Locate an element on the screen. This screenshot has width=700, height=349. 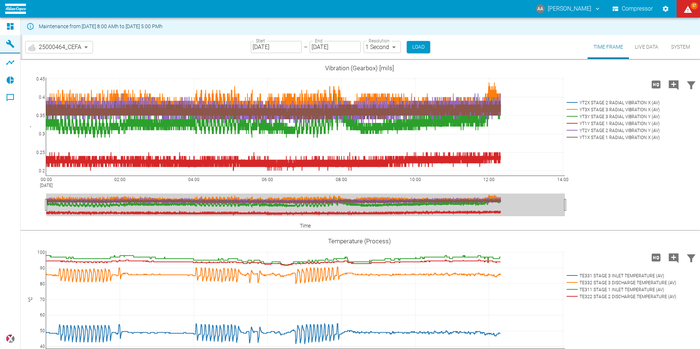
button: System is located at coordinates (681, 47).